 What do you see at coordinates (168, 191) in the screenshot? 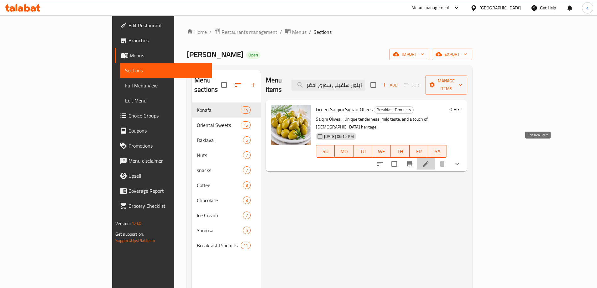
I see `span: Coverage Report` at bounding box center [168, 191].